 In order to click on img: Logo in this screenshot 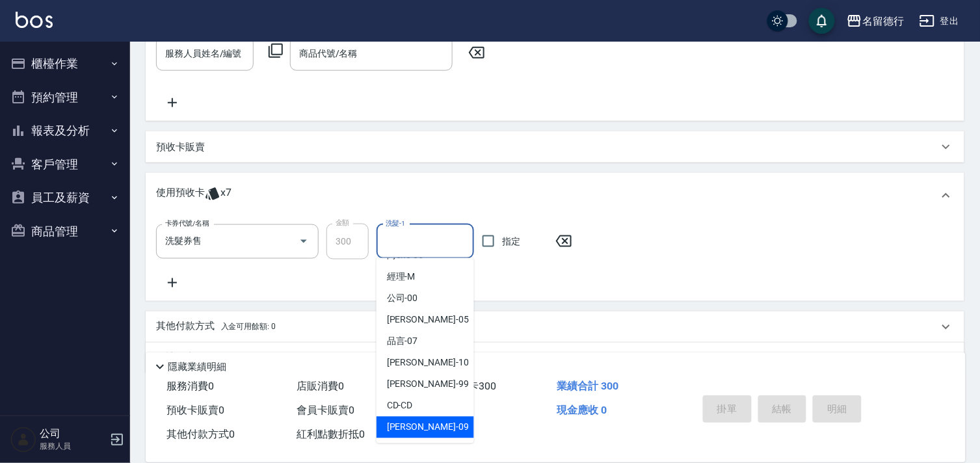, I will do `click(34, 19)`.